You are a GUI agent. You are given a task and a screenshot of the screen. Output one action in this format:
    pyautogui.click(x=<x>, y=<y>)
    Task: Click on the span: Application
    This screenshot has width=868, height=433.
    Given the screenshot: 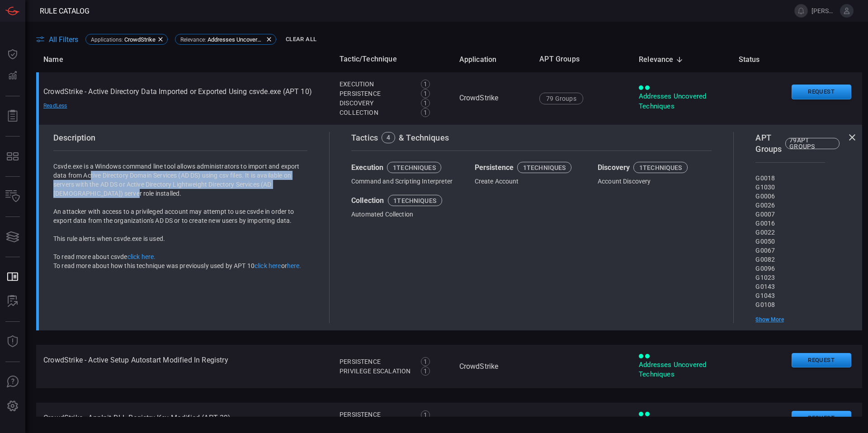 What is the action you would take?
    pyautogui.click(x=484, y=60)
    